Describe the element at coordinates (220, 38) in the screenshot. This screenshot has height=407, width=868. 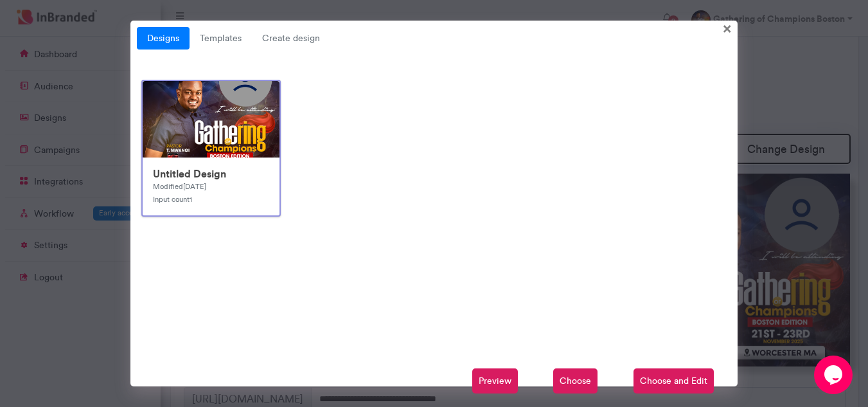
I see `a: Templates` at that location.